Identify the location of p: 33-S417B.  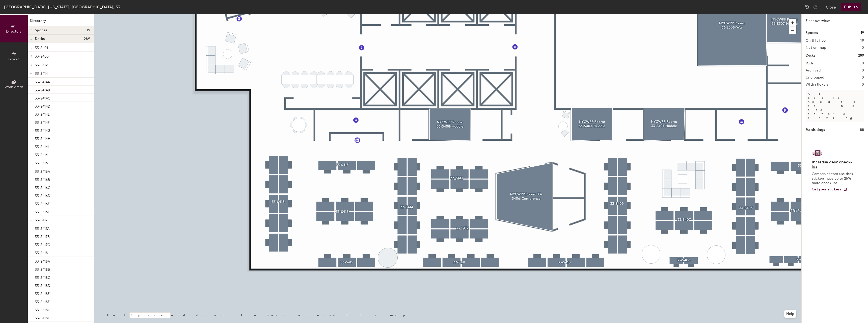
(42, 236).